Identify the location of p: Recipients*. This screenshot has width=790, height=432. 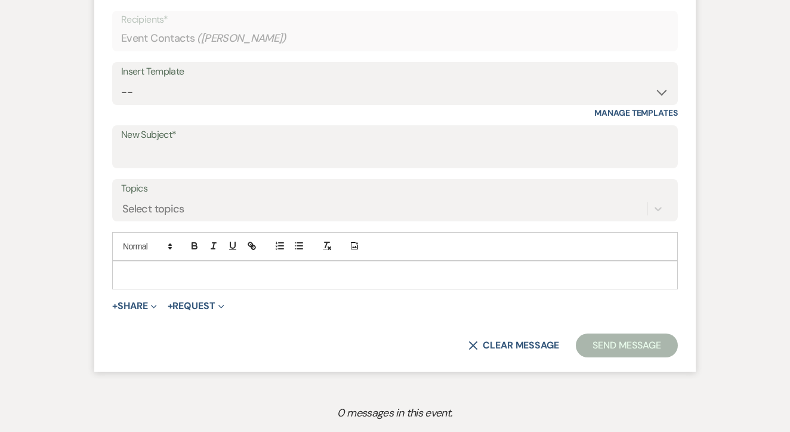
(395, 20).